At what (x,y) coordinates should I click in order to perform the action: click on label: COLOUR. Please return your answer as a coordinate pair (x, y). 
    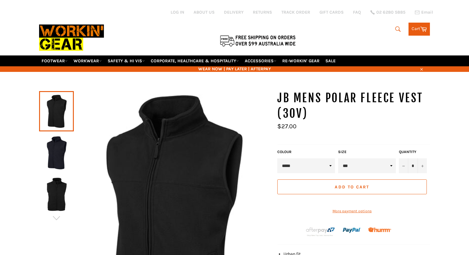
    Looking at the image, I should click on (306, 152).